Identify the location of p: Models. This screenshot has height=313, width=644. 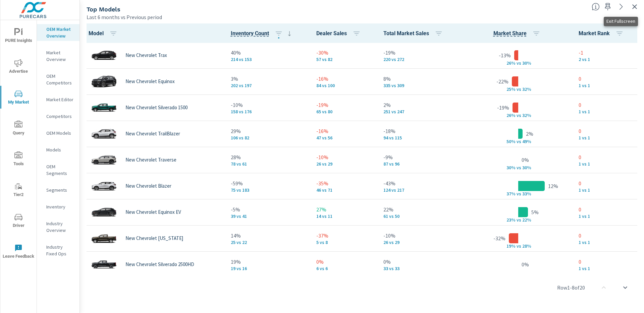
(60, 150).